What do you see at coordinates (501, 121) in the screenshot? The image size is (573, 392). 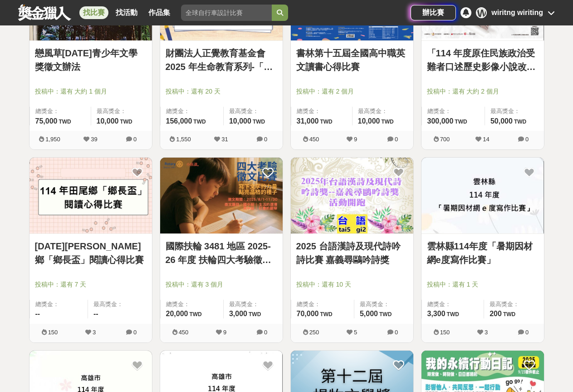 I see `span: 50,000` at bounding box center [501, 121].